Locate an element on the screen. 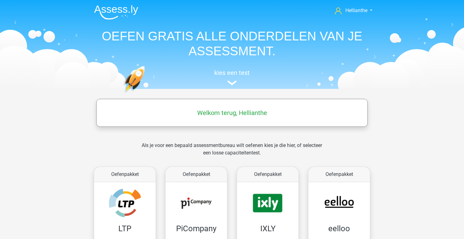  div: Als je voor een bepaald assessmentbureau wilt oefenen kies je die hier, of selecteer een losse ca... is located at coordinates (232, 153).